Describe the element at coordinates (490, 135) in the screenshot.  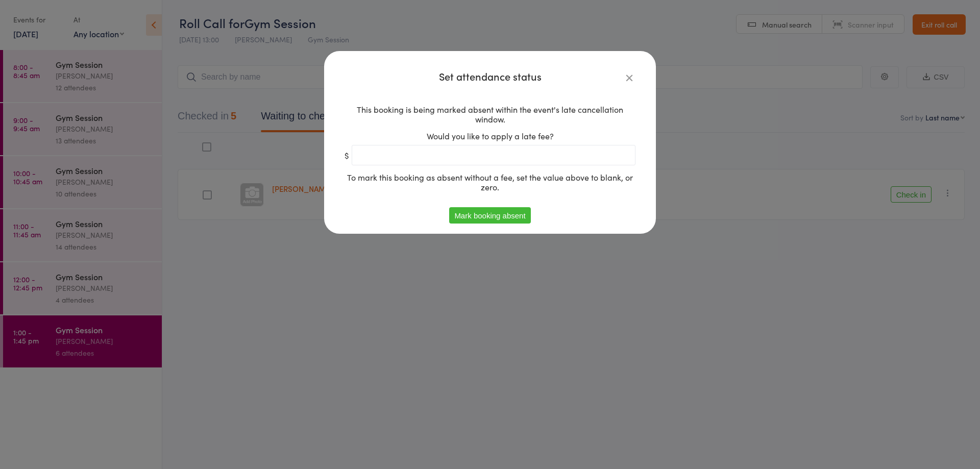
I see `div: Would you like to apply a late fee?` at that location.